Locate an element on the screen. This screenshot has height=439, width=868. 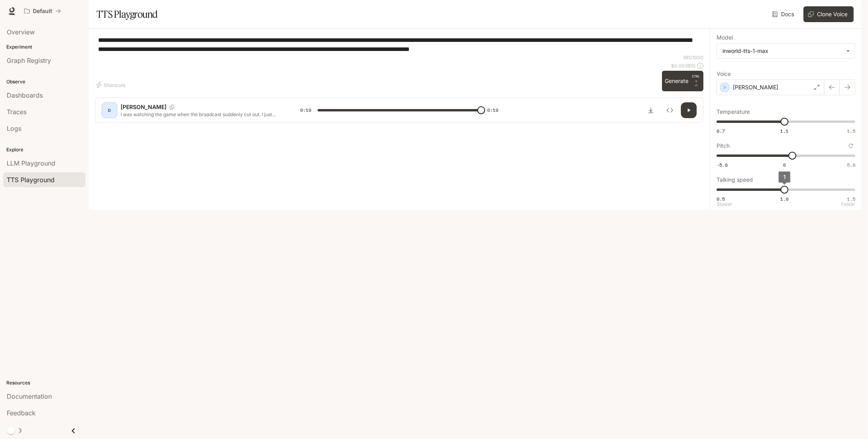
span: 1.1 is located at coordinates (784, 131).